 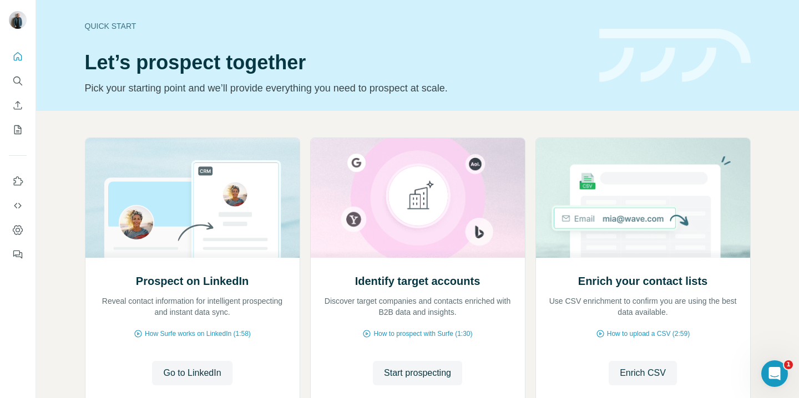 What do you see at coordinates (648, 334) in the screenshot?
I see `span: How to upload a CSV (2:59)` at bounding box center [648, 334].